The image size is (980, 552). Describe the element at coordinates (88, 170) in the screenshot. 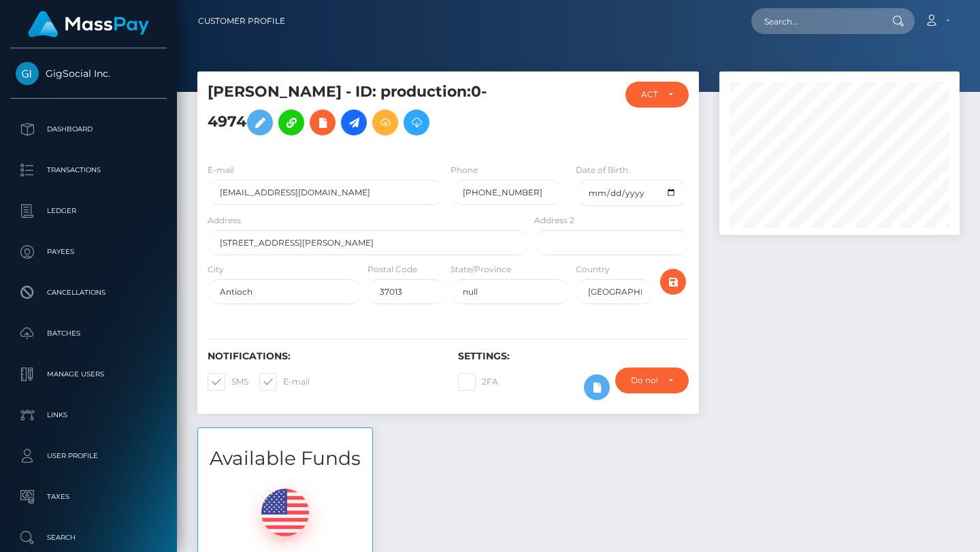

I see `a: Transactions` at that location.